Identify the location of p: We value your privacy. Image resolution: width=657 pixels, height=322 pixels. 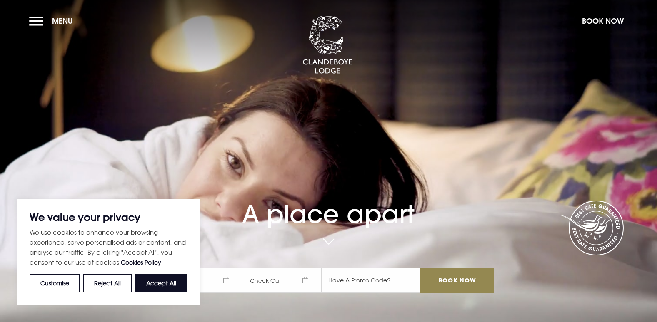
(108, 217).